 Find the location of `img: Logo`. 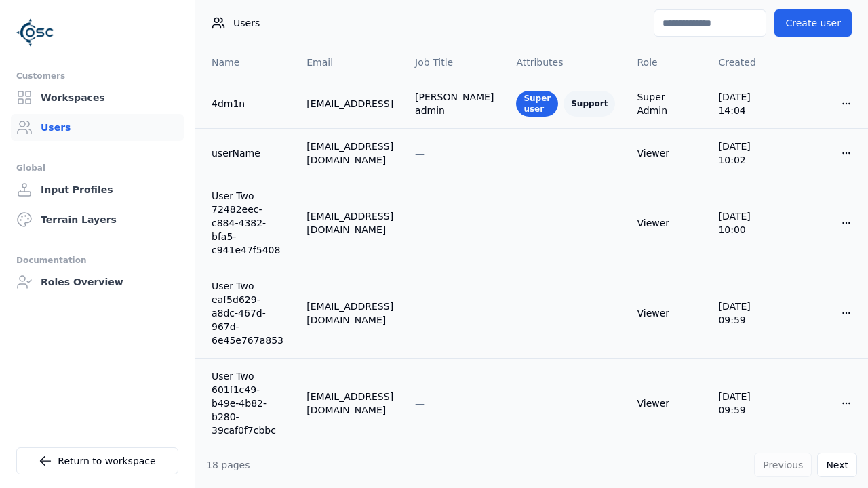

img: Logo is located at coordinates (35, 33).